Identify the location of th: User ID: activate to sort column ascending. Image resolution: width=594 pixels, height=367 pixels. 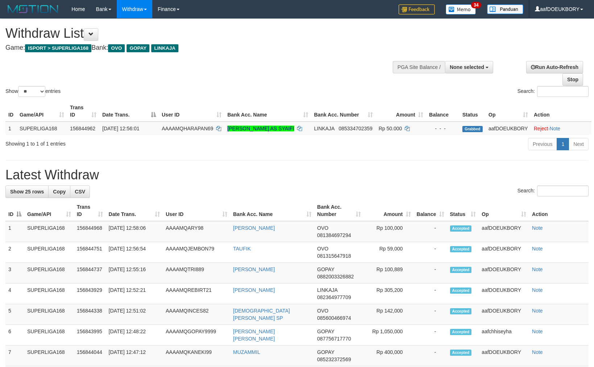
(197, 210).